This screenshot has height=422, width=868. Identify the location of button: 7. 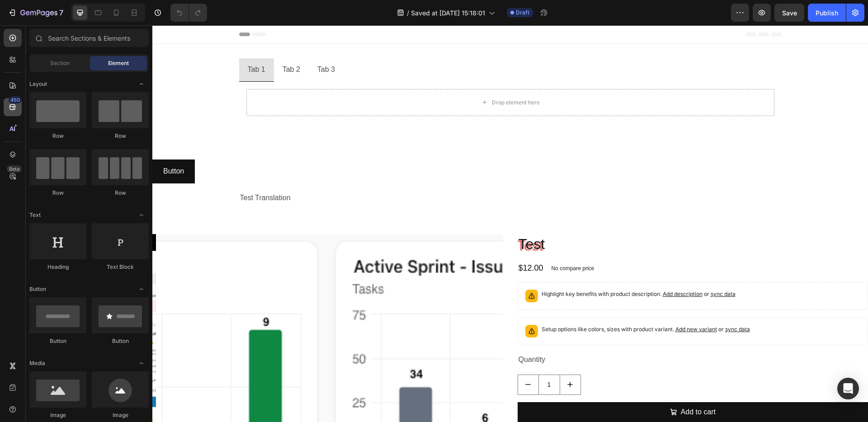
(36, 13).